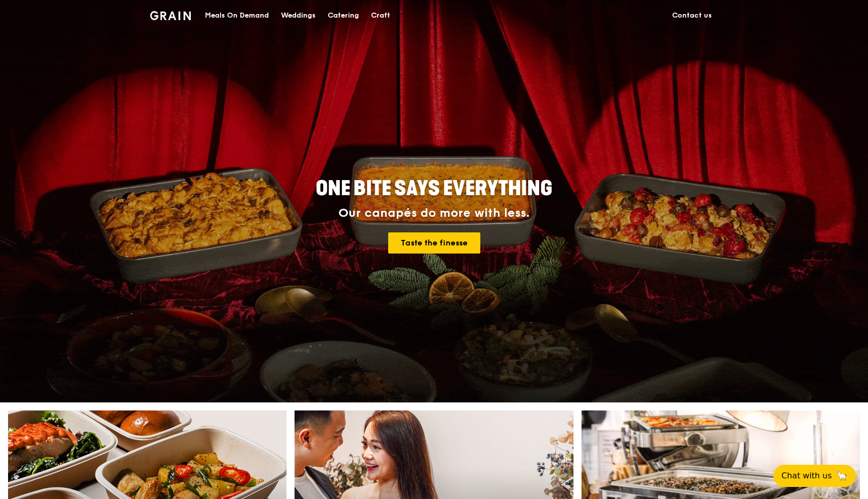 The height and width of the screenshot is (499, 868). What do you see at coordinates (692, 16) in the screenshot?
I see `a: Contact us` at bounding box center [692, 16].